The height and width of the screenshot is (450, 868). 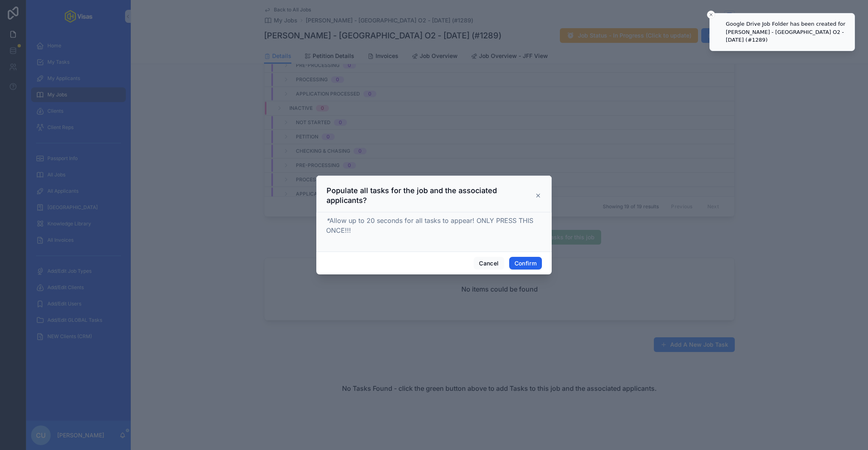 I want to click on button: Confirm, so click(x=526, y=264).